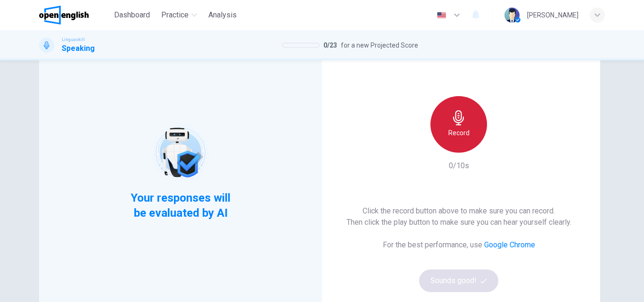  Describe the element at coordinates (222, 15) in the screenshot. I see `span: Analysis` at that location.